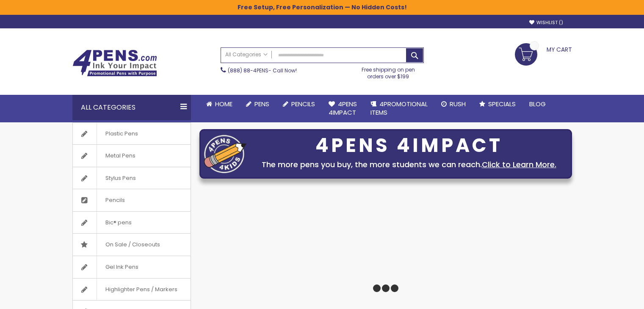 This screenshot has height=309, width=644. I want to click on span: 4PROMOTIONAL ITEMS, so click(399, 108).